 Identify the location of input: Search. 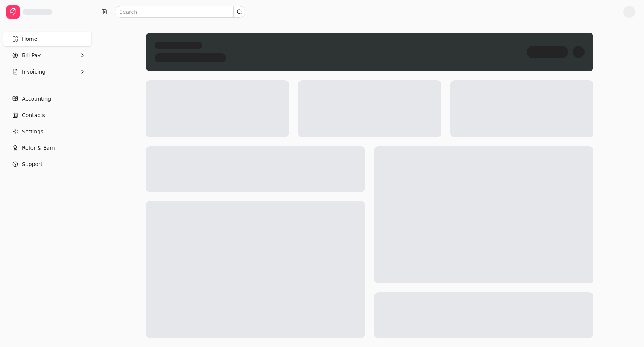
(180, 12).